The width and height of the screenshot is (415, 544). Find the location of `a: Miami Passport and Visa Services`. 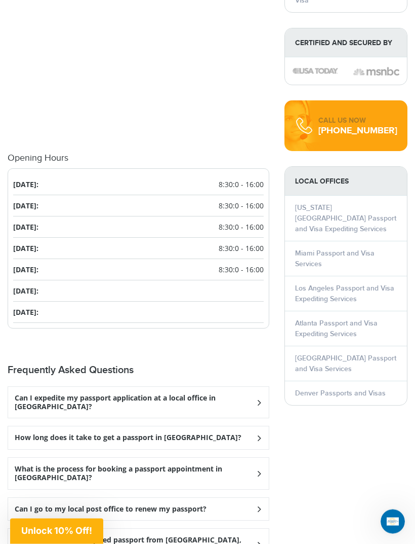

a: Miami Passport and Visa Services is located at coordinates (335, 259).